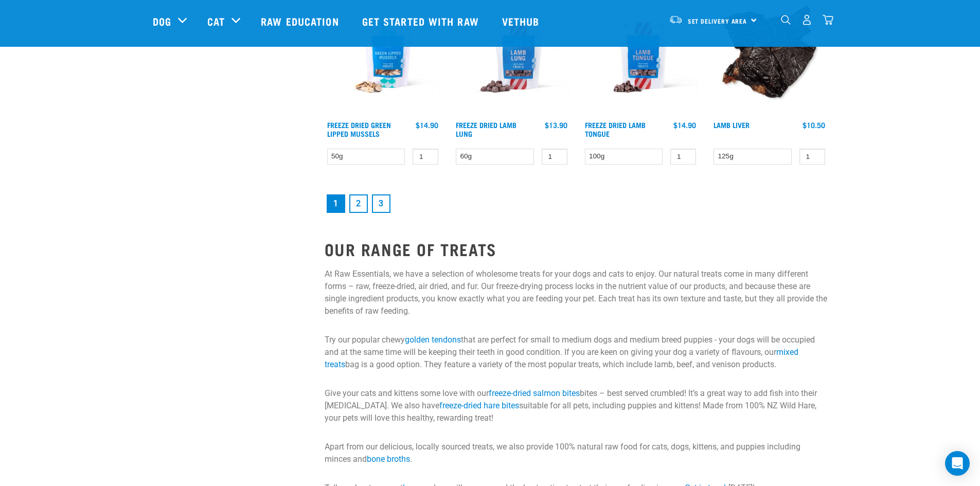 The image size is (980, 486). Describe the element at coordinates (813, 125) in the screenshot. I see `div: $10.50` at that location.